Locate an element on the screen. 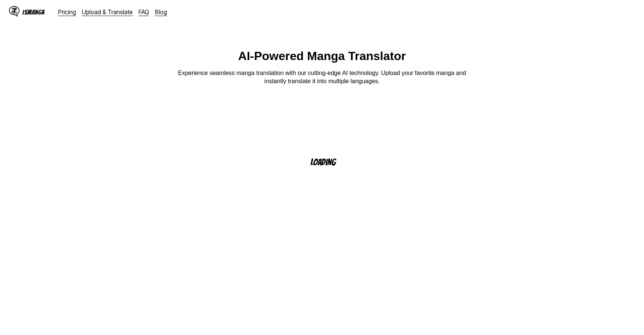 Image resolution: width=644 pixels, height=335 pixels. div: IsManga is located at coordinates (34, 12).